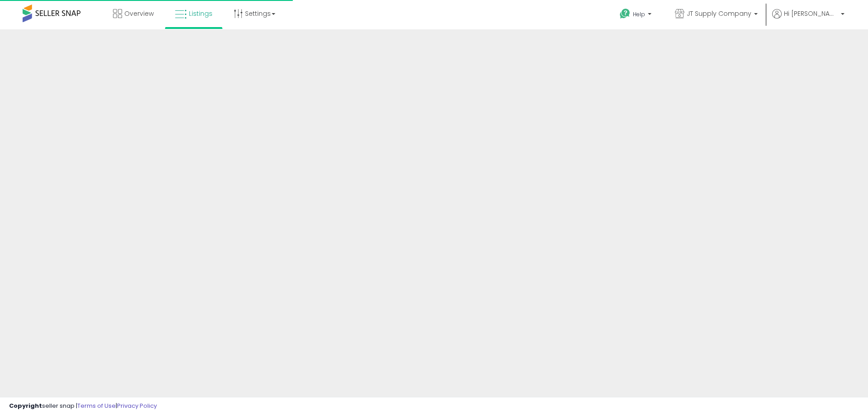 This screenshot has width=868, height=415. I want to click on span: Listings, so click(201, 13).